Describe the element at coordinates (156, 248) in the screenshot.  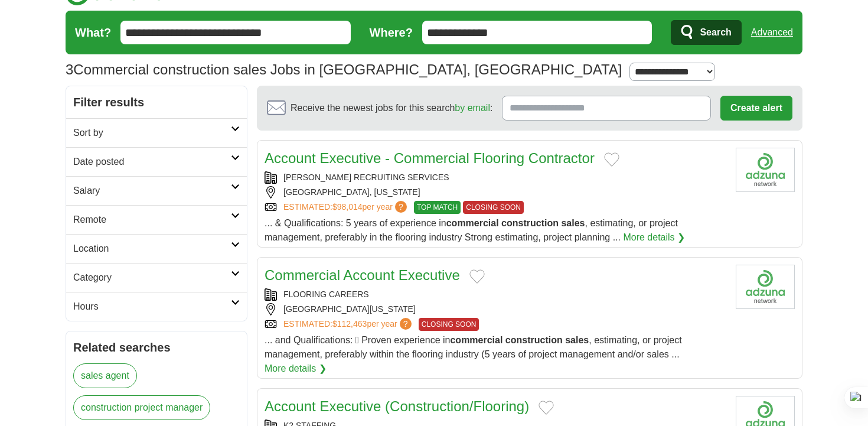
I see `a: Location` at that location.